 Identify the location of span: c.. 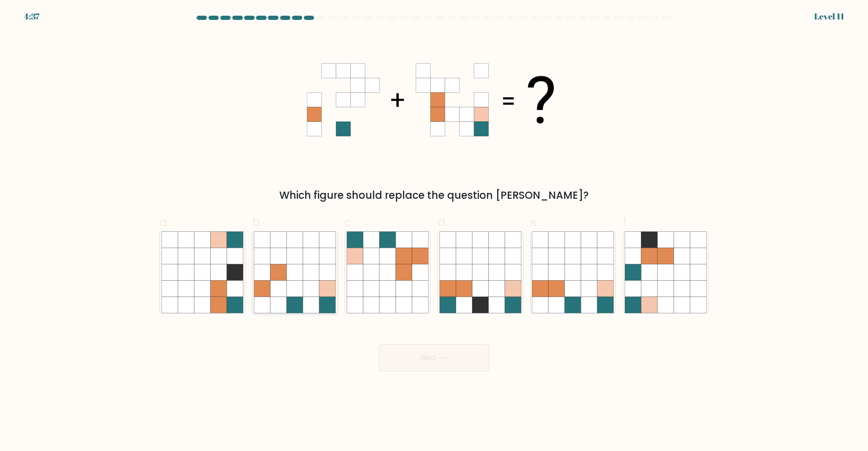
(350, 222).